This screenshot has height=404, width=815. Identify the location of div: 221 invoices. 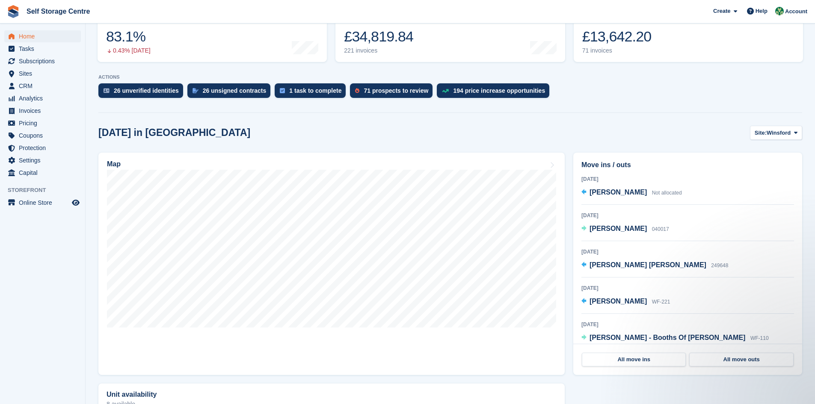
(379, 50).